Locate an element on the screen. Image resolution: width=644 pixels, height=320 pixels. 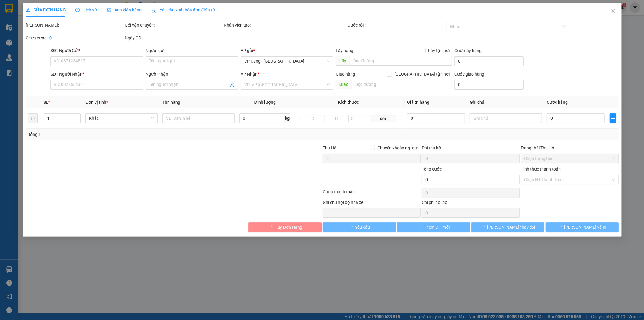
div: Chưa thanh toán is located at coordinates (372, 193).